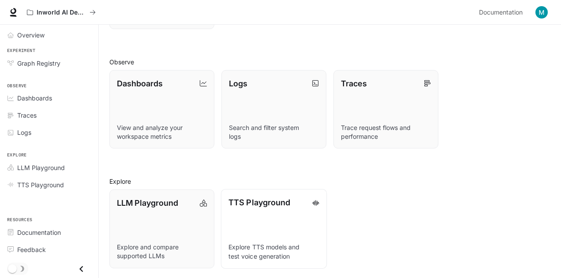 Image resolution: width=561 pixels, height=278 pixels. I want to click on span: LLM Playground, so click(41, 168).